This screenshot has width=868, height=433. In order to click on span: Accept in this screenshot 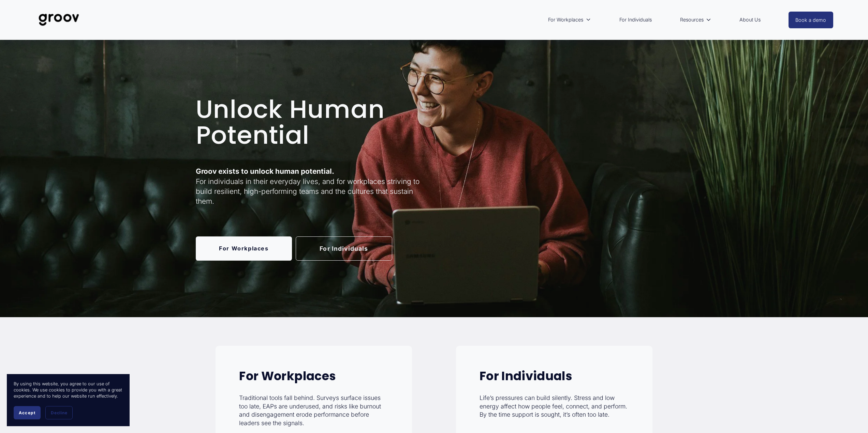, I will do `click(27, 413)`.